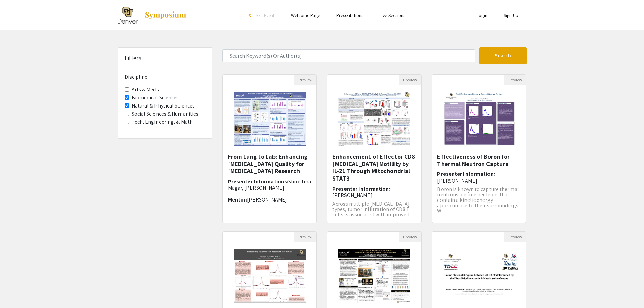  What do you see at coordinates (128, 15) in the screenshot?
I see `img: The 2025 Research and Creative Activities Symposium (RaCAS)` at bounding box center [128, 15].